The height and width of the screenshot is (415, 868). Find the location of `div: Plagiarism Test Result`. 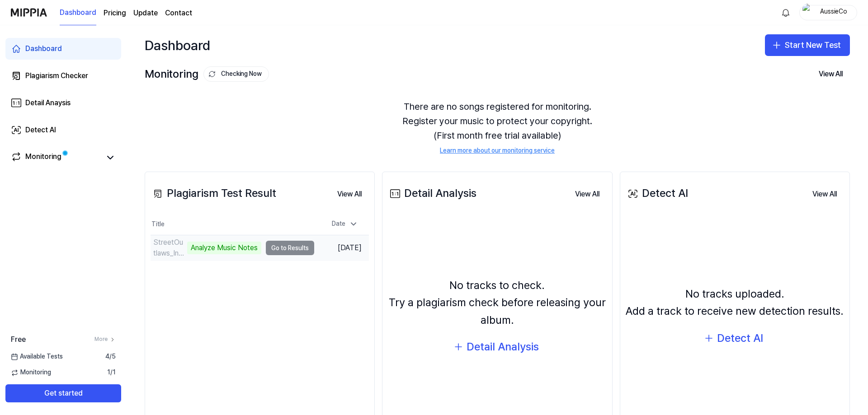

div: Plagiarism Test Result is located at coordinates (213, 193).